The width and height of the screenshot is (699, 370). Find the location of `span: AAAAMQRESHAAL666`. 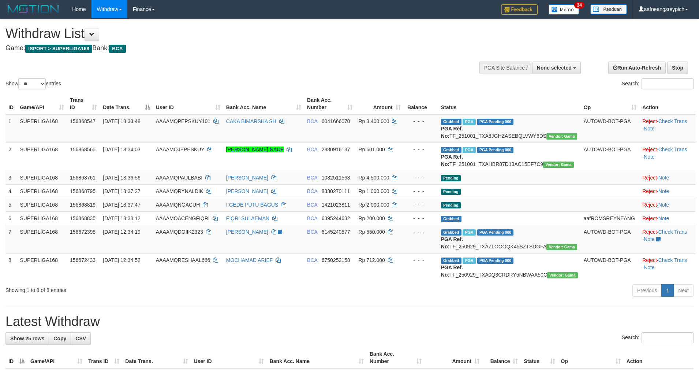

span: AAAAMQRESHAAL666 is located at coordinates (183, 260).